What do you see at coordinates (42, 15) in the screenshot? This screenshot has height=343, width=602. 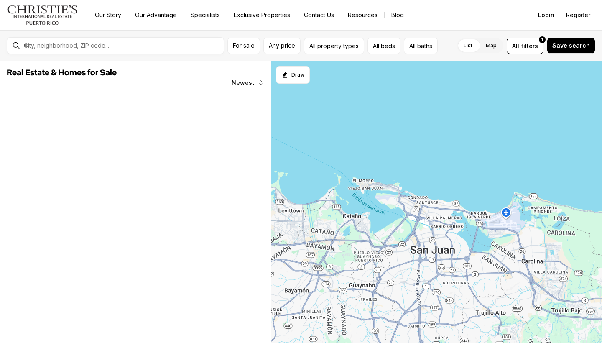 I see `img: logo` at bounding box center [42, 15].